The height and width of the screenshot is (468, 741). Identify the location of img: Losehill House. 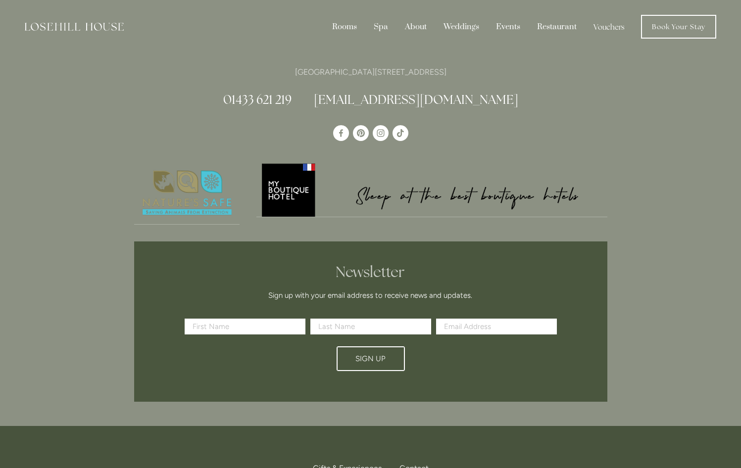
(74, 27).